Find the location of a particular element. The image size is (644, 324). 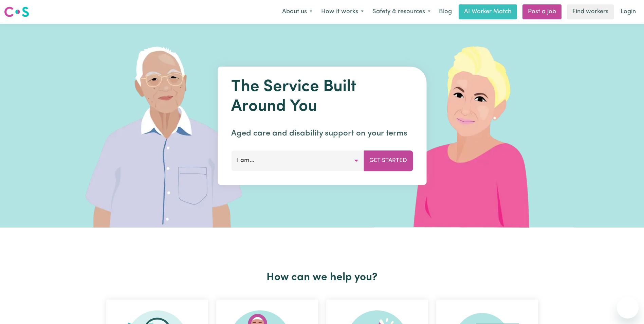

button: Safety & resources is located at coordinates (401, 12).